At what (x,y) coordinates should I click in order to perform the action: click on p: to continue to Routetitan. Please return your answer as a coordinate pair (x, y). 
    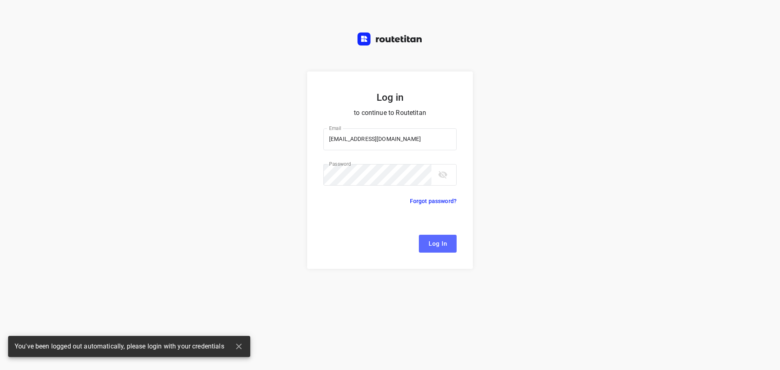
    Looking at the image, I should click on (390, 113).